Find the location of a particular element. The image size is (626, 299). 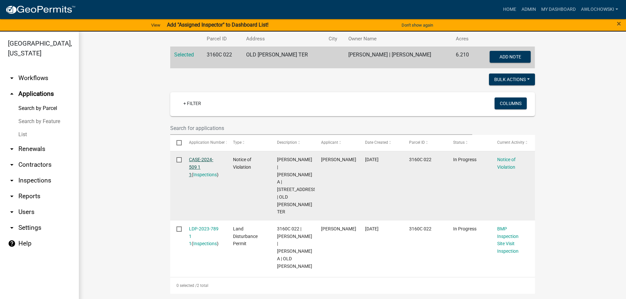

a: awlochowski is located at coordinates (599, 10).